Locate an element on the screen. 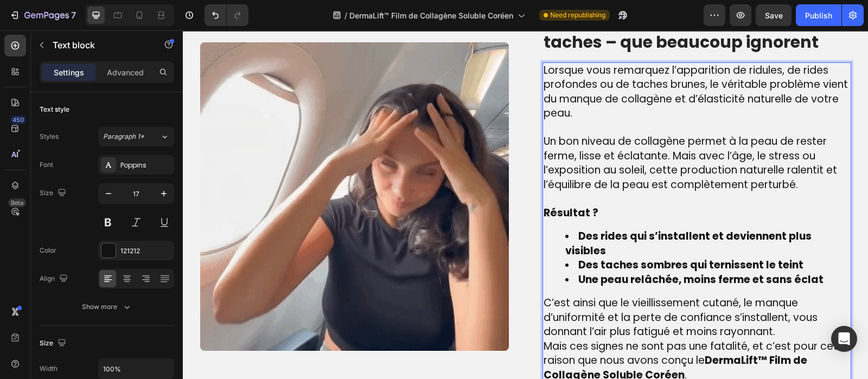 The height and width of the screenshot is (379, 868). button: Show more is located at coordinates (107, 307).